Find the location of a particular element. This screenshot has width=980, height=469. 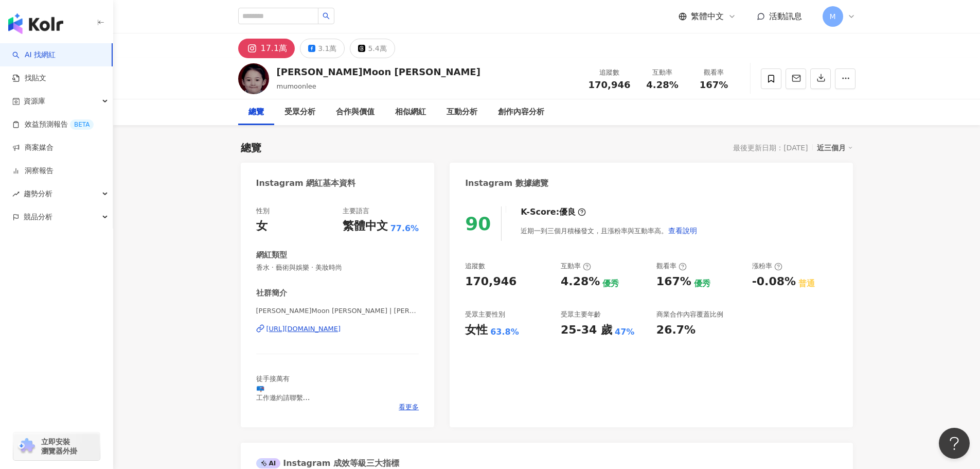

span: rise is located at coordinates (16, 194).